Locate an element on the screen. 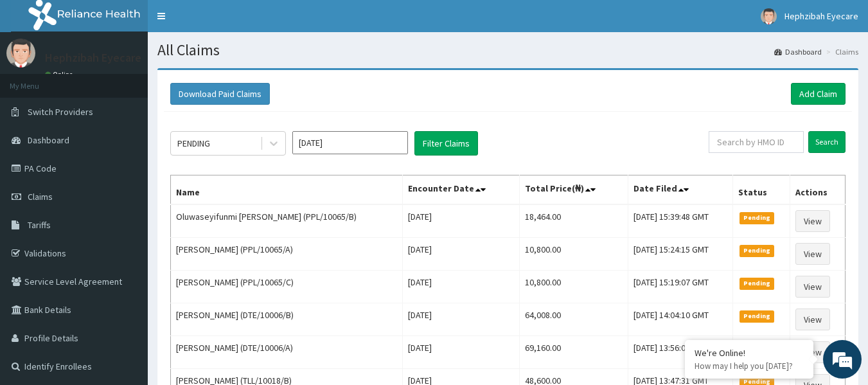 Image resolution: width=868 pixels, height=385 pixels. button: Filter Claims is located at coordinates (446, 143).